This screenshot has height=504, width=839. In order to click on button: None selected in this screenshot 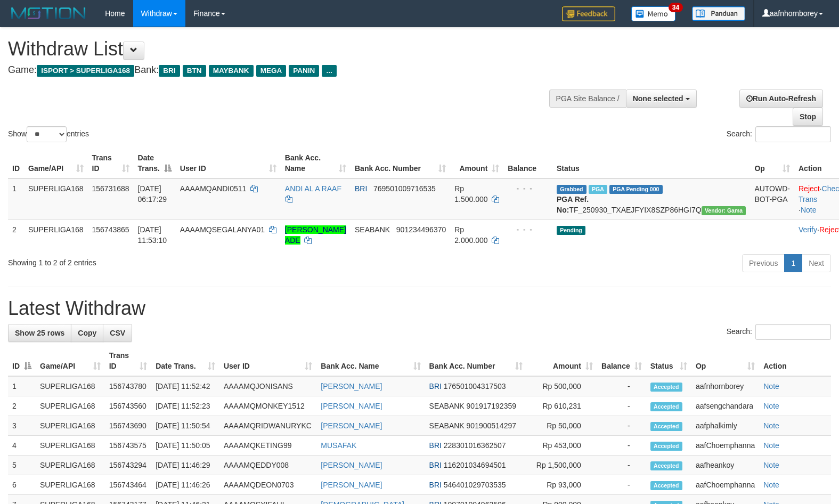, I will do `click(661, 99)`.